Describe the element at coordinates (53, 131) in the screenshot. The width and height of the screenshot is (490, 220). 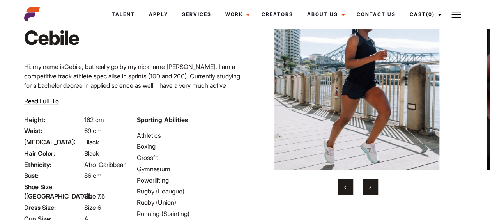
I see `span: Waist:` at that location.